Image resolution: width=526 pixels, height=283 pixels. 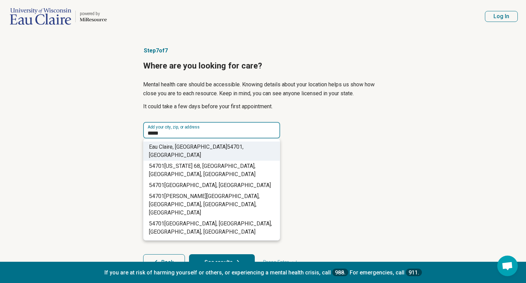 What do you see at coordinates (507, 266) in the screenshot?
I see `div: Open chat` at bounding box center [507, 266].